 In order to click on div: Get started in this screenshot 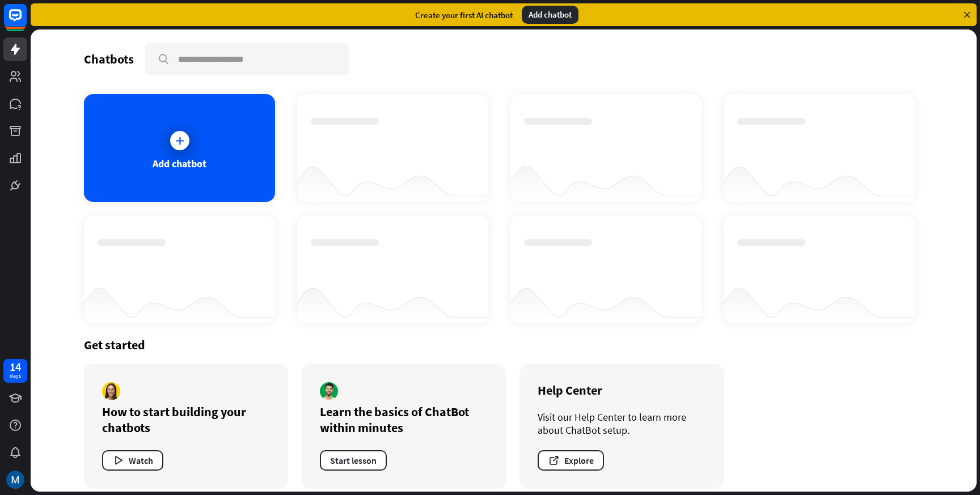, I will do `click(504, 344)`.